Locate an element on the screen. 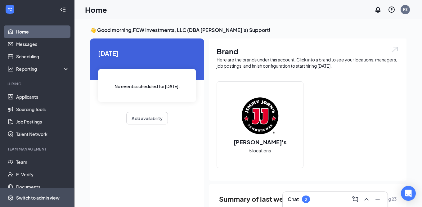 Image resolution: width=422 pixels, height=207 pixels. svg: Notifications is located at coordinates (378, 10).